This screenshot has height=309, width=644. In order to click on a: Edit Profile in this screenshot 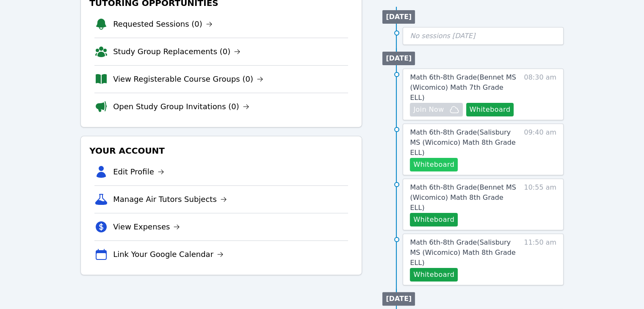, I will do `click(138, 171)`.